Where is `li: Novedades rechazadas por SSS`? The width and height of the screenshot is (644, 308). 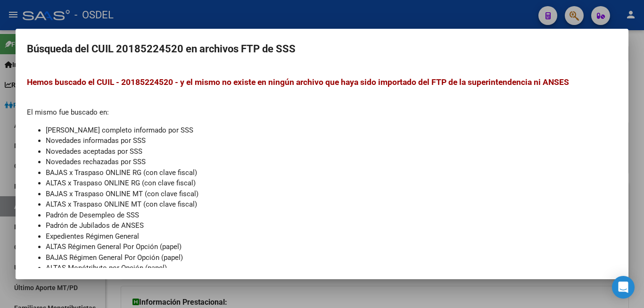
li: Novedades rechazadas por SSS is located at coordinates (331, 162).